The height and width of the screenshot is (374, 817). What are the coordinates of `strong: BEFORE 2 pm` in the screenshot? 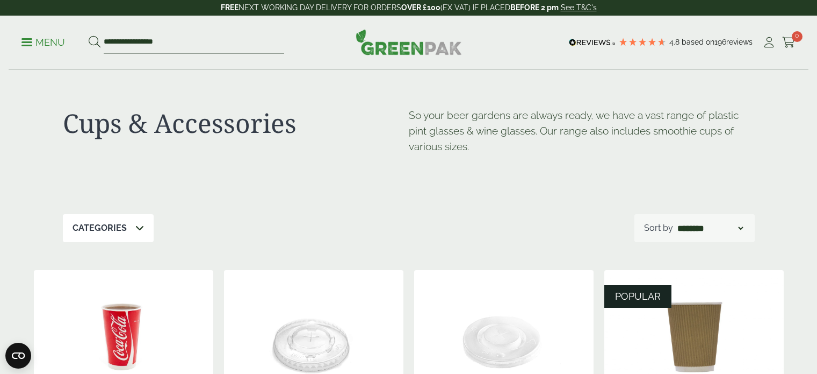 It's located at (535, 8).